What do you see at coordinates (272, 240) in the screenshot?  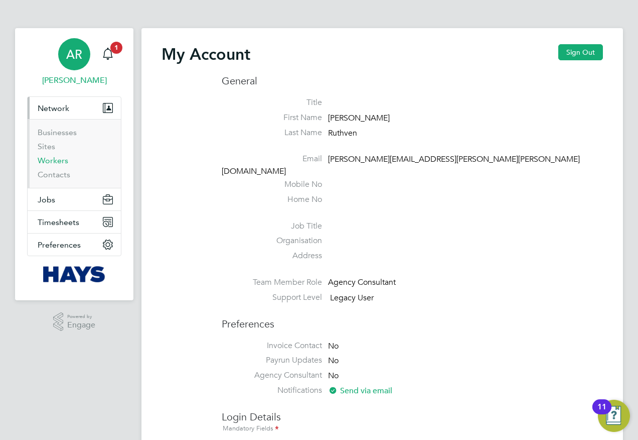 I see `label: Organisation` at bounding box center [272, 240].